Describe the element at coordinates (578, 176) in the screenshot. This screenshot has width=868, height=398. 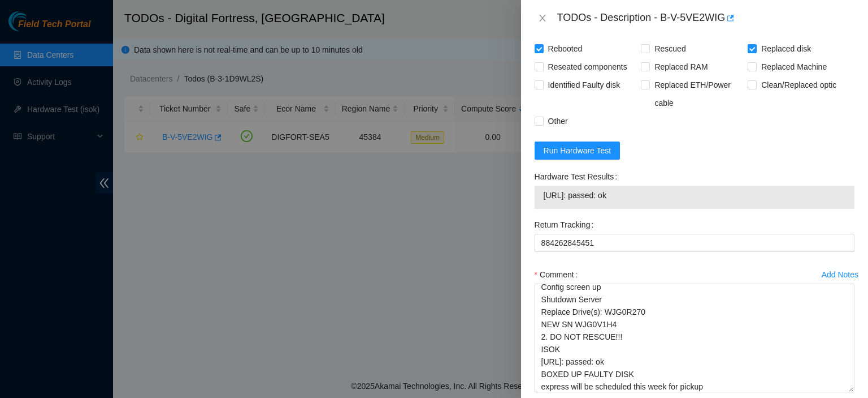
I see `label: Hardware Test Results` at that location.